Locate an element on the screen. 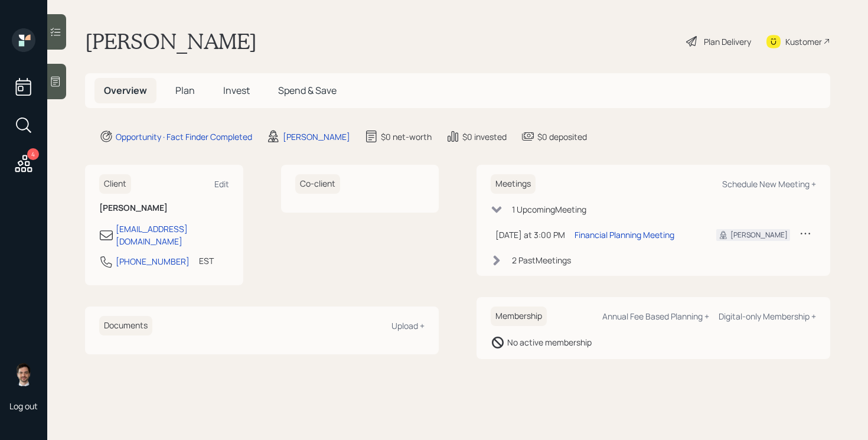 The width and height of the screenshot is (868, 440). div: Log out is located at coordinates (24, 406).